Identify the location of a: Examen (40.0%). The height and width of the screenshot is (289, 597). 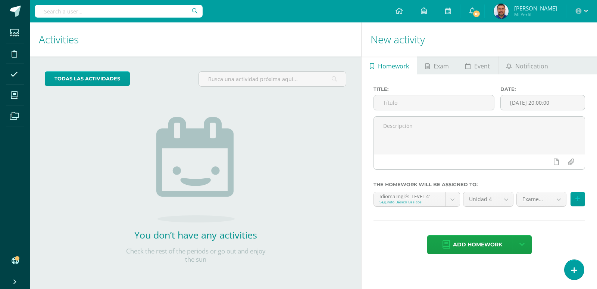
(542, 199).